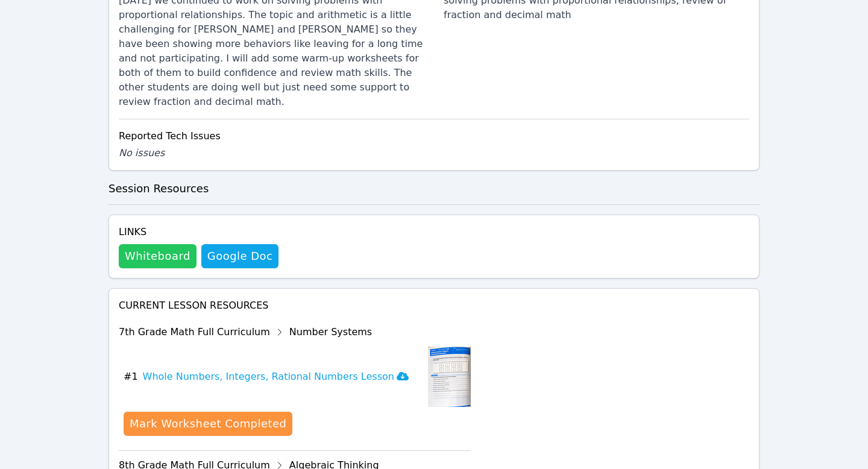 The height and width of the screenshot is (469, 868). What do you see at coordinates (131, 377) in the screenshot?
I see `span: # 1` at bounding box center [131, 377].